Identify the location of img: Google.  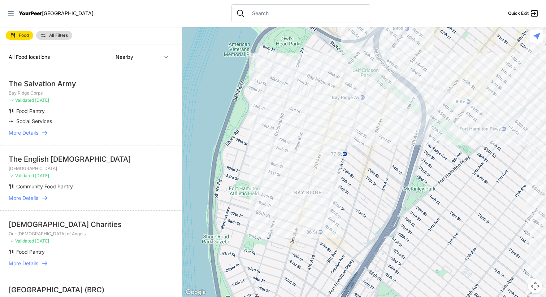
(196, 293).